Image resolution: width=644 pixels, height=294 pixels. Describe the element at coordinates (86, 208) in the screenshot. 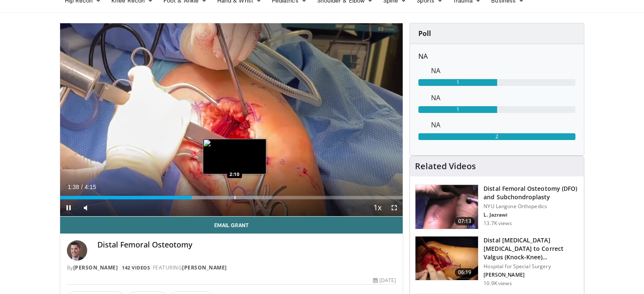

I see `button: Mute` at that location.